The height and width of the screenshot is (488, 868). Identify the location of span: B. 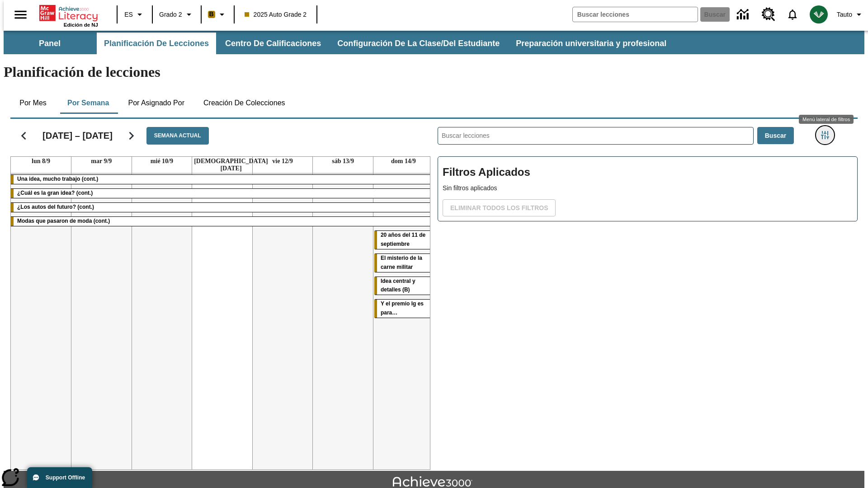
(212, 14).